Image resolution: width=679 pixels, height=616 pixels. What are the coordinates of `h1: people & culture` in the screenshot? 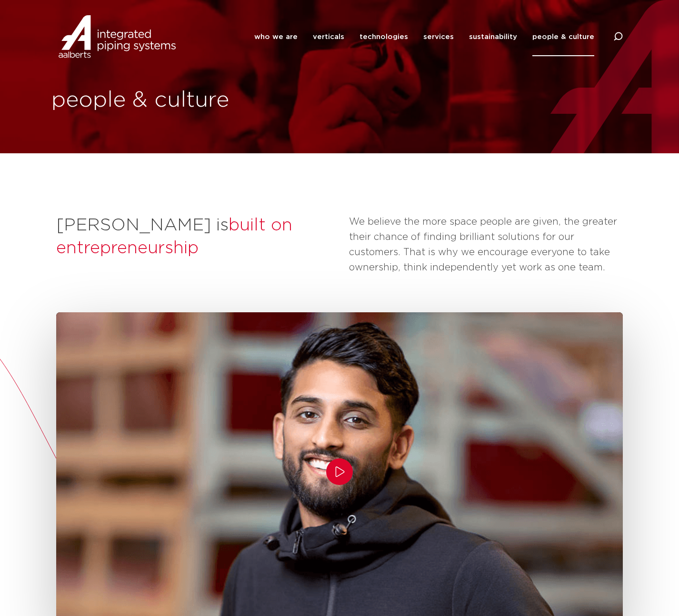 It's located at (193, 100).